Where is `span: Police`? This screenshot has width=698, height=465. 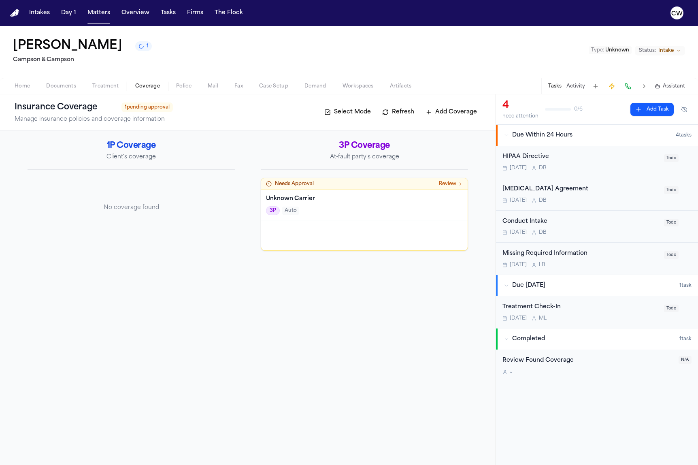
span: Police is located at coordinates (184, 86).